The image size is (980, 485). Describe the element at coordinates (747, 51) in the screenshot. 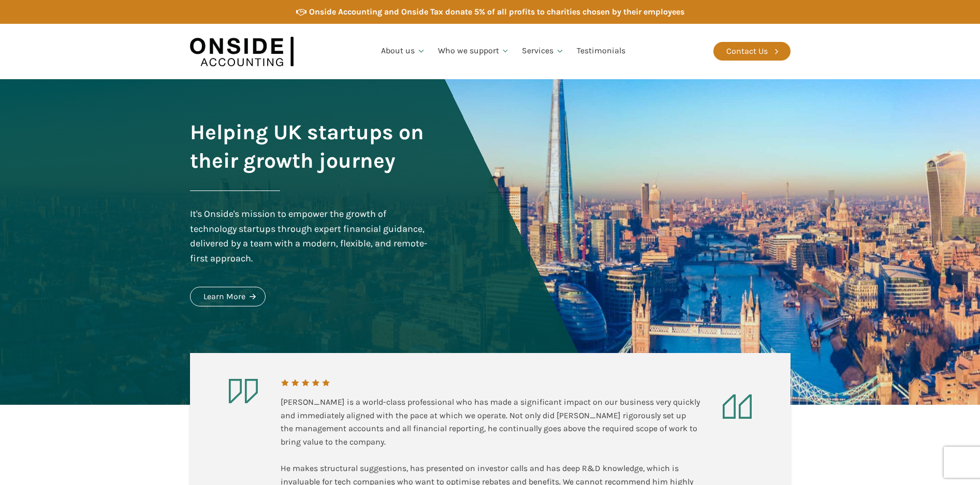

I see `div: Contact Us` at that location.